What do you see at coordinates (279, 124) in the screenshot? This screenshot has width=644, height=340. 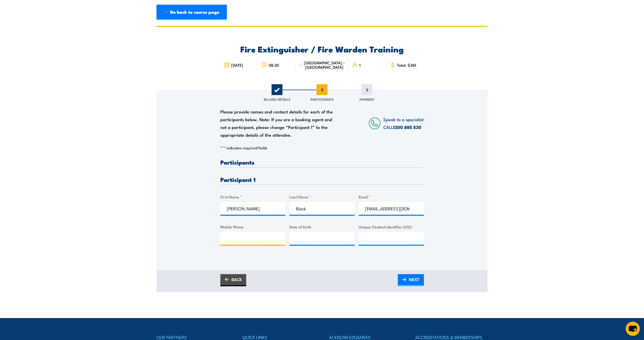 I see `div: Please provide names and contact details for each of the participants below. Note: If you are a b...` at bounding box center [279, 124].